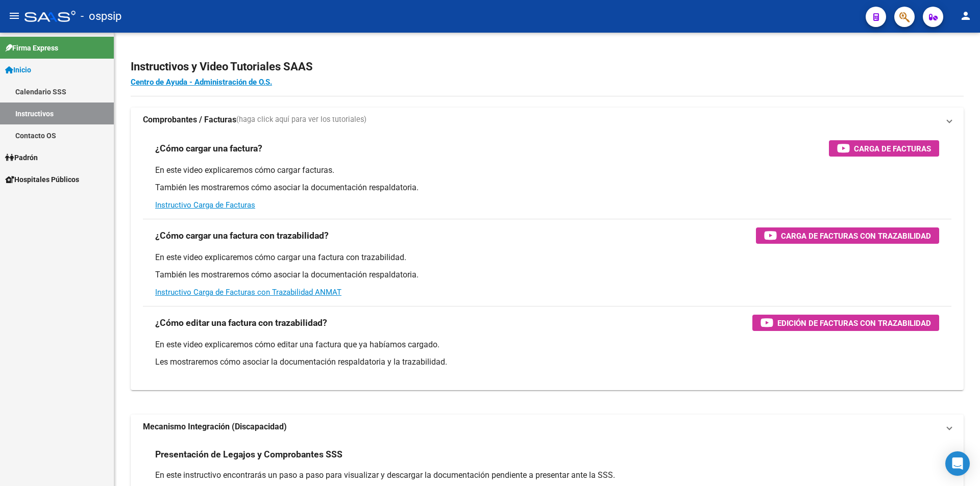 The width and height of the screenshot is (980, 486). Describe the element at coordinates (854, 323) in the screenshot. I see `span: Edición de Facturas con Trazabilidad` at that location.